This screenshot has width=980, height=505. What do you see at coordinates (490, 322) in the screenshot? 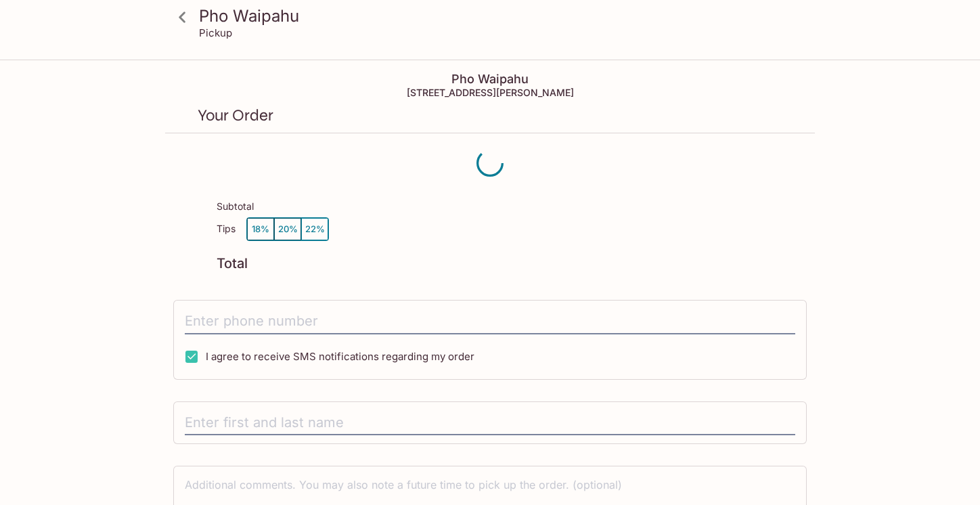
I see `input: Enter phone number` at bounding box center [490, 322].